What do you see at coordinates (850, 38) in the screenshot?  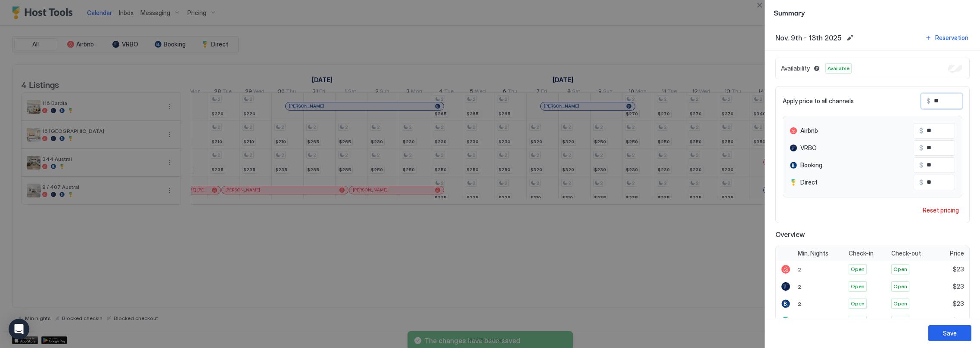 I see `button: Edit date range` at bounding box center [850, 38].